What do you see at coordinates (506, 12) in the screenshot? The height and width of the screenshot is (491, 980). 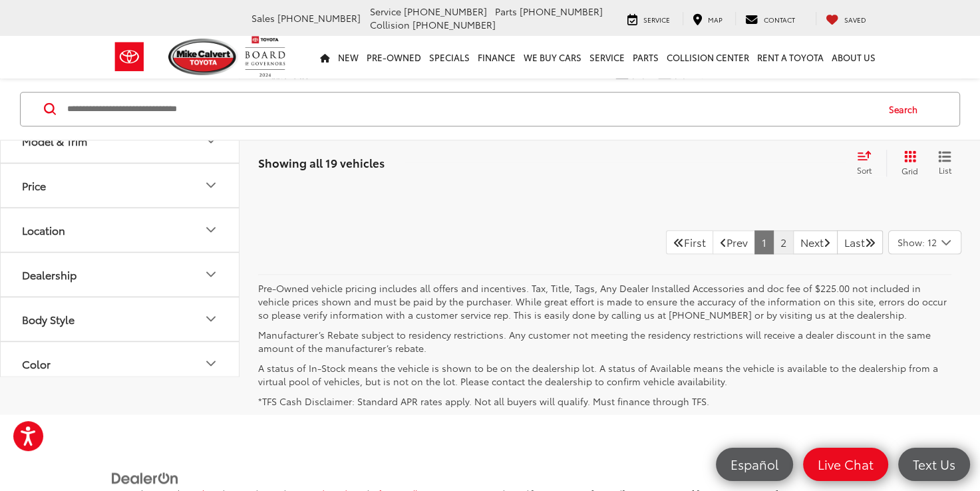 I see `span: Parts` at bounding box center [506, 12].